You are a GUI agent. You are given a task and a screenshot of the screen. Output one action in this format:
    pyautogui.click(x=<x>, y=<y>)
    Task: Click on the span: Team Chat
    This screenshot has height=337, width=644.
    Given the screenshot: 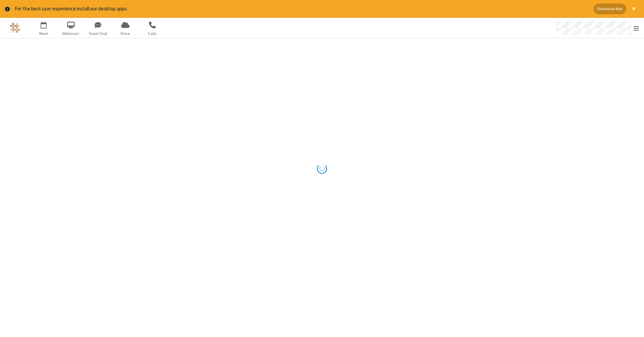 What is the action you would take?
    pyautogui.click(x=98, y=34)
    